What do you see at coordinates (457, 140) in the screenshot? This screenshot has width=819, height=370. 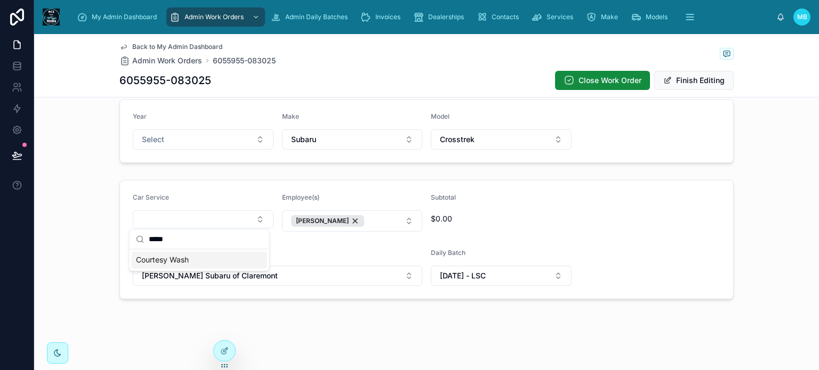 I see `span: Crosstrek` at bounding box center [457, 140].